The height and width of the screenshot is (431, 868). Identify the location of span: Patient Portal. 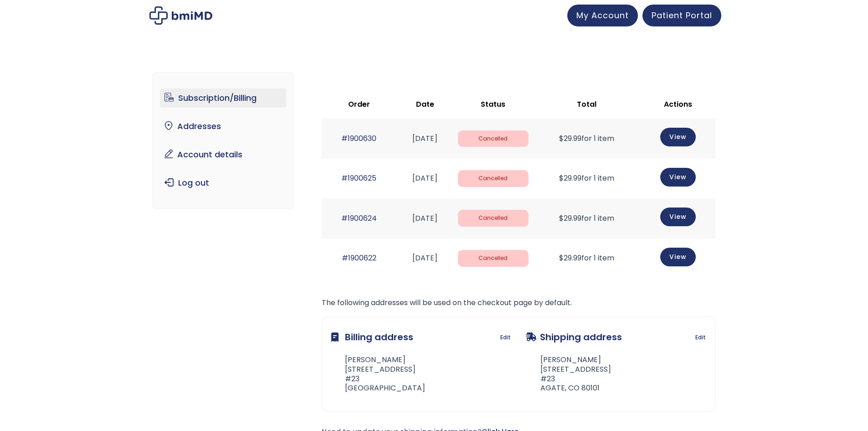
(682, 15).